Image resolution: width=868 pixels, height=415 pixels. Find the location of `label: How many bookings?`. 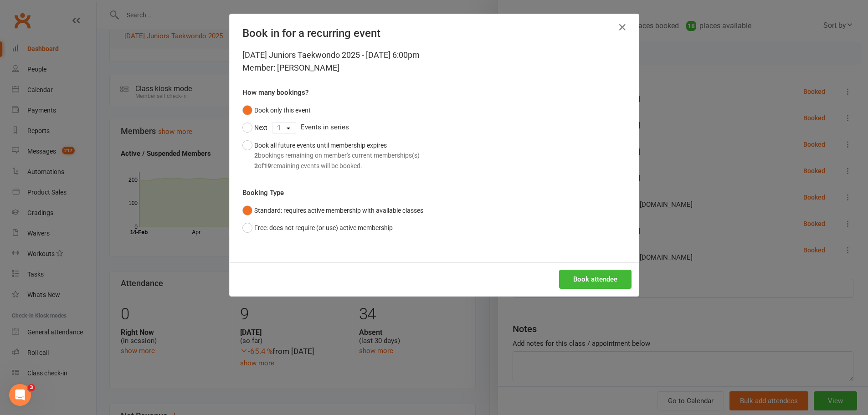

label: How many bookings? is located at coordinates (275, 93).